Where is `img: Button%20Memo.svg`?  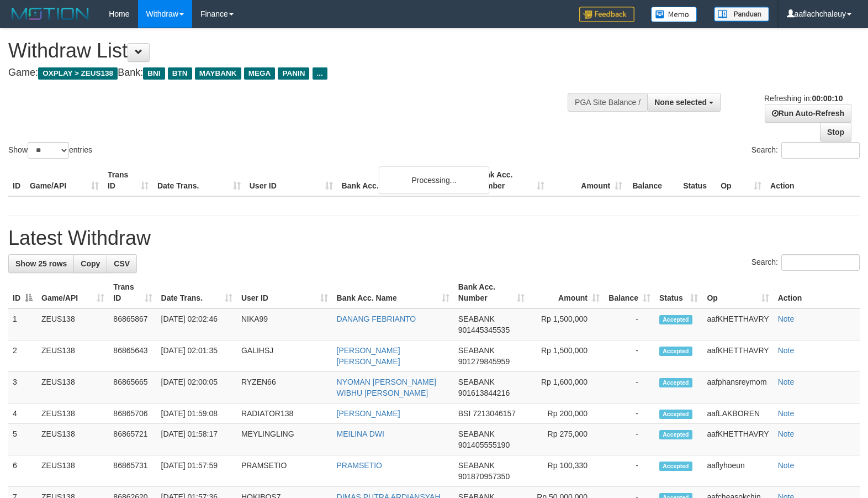 img: Button%20Memo.svg is located at coordinates (674, 14).